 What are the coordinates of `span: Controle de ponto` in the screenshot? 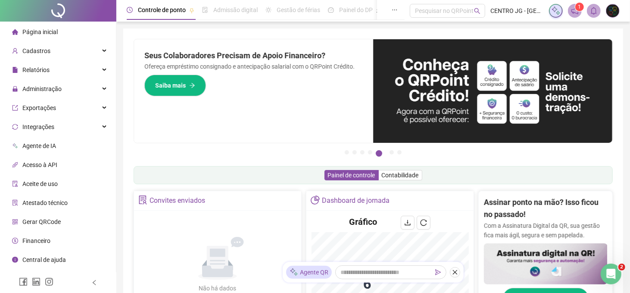 It's located at (162, 10).